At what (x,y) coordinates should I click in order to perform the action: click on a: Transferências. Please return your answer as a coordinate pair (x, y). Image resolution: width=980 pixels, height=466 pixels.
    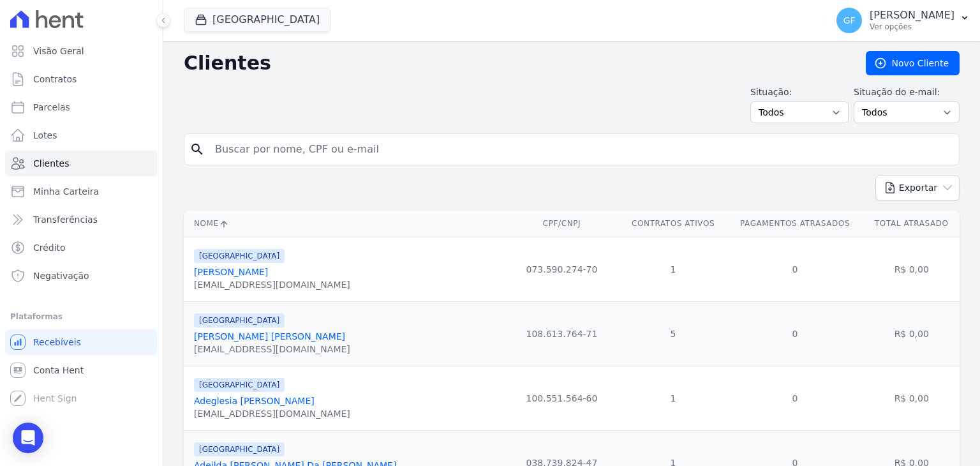
    Looking at the image, I should click on (81, 219).